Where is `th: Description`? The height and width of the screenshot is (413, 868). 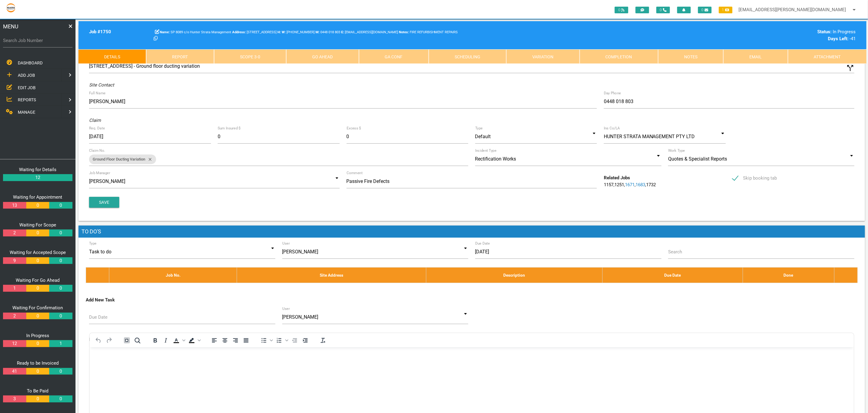
th: Description is located at coordinates (514, 275).